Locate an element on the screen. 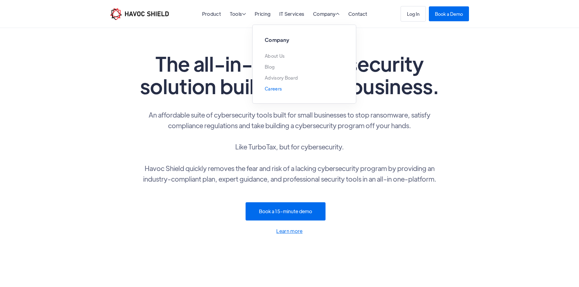 The image size is (579, 287). a: Contact is located at coordinates (358, 14).